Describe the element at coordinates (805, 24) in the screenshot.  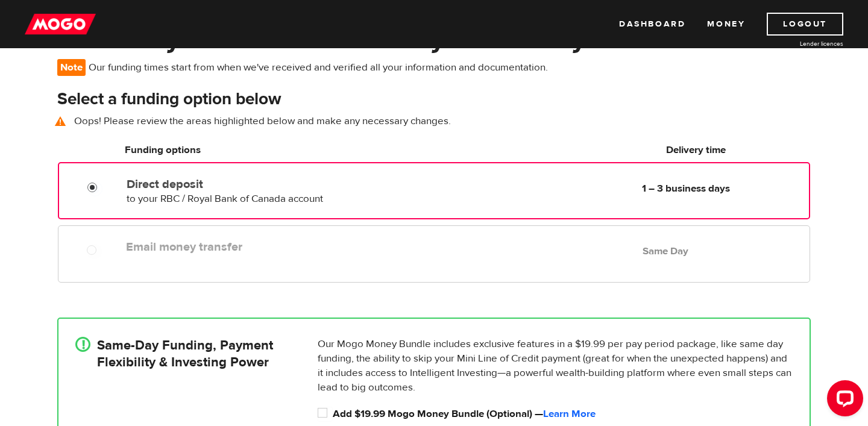
I see `a: Logout` at that location.